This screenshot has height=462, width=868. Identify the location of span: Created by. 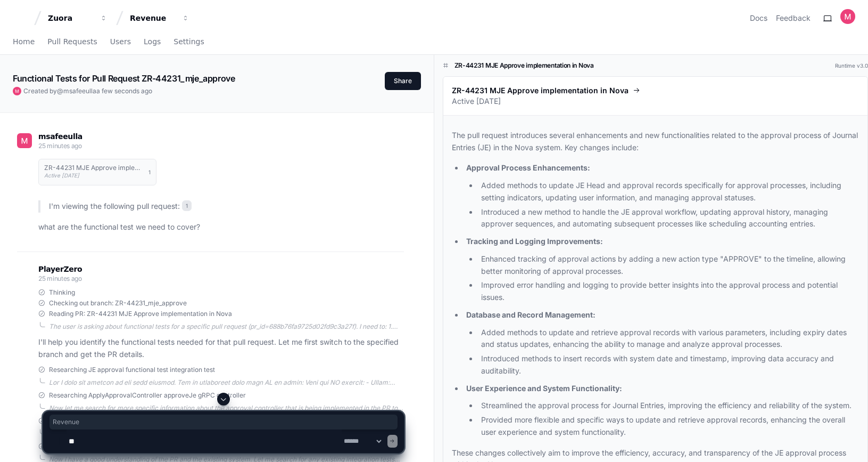
(88, 91).